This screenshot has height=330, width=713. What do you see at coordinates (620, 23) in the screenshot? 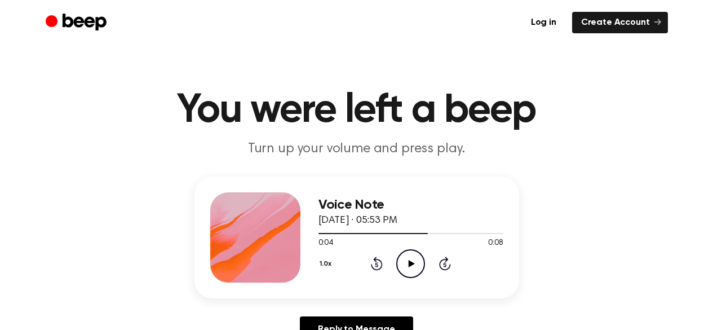
I see `a: Create Account` at bounding box center [620, 23].